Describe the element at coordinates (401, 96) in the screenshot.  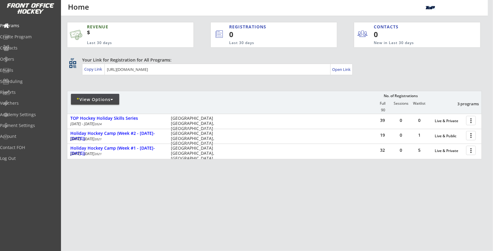
I see `div: No. of Registrations` at that location.